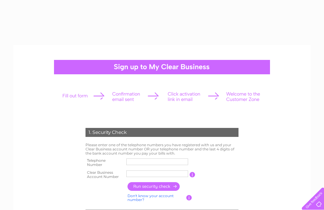 The image size is (324, 210). I want to click on th: Telephone Number, so click(104, 163).